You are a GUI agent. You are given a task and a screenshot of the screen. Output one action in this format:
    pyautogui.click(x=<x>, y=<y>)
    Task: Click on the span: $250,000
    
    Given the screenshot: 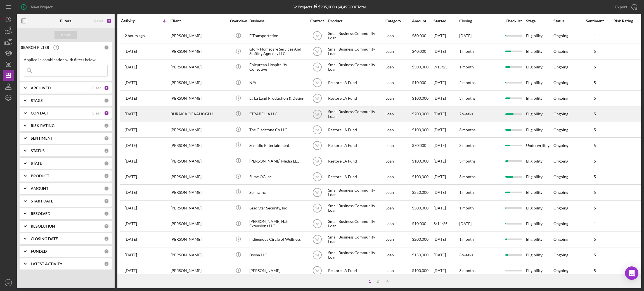 What is the action you would take?
    pyautogui.click(x=420, y=192)
    